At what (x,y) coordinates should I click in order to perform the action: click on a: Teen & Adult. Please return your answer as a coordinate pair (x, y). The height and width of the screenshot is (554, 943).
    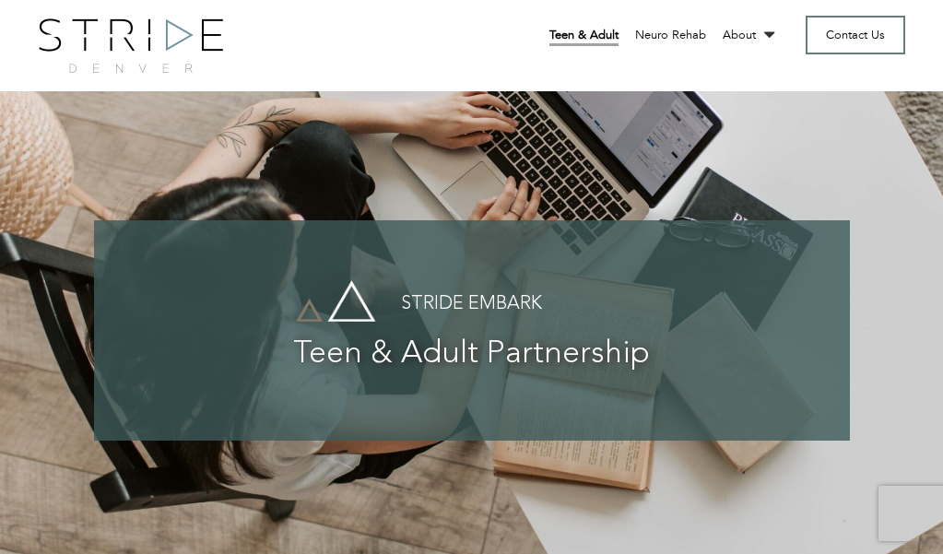
    Looking at the image, I should click on (583, 36).